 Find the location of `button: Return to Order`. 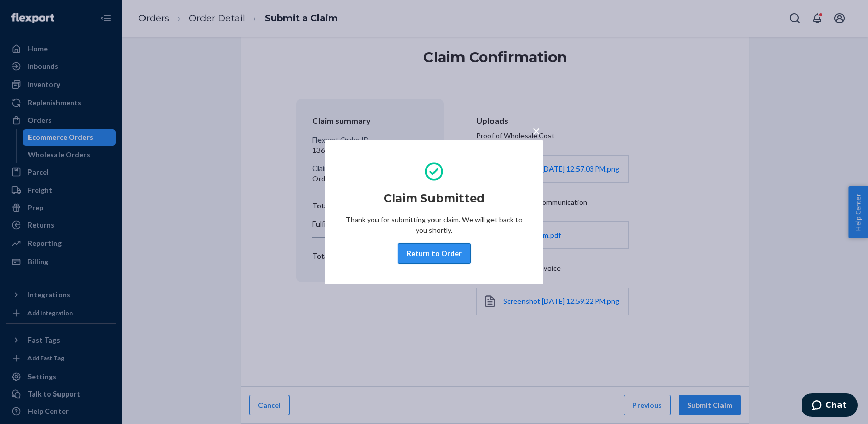

button: Return to Order is located at coordinates (434, 253).